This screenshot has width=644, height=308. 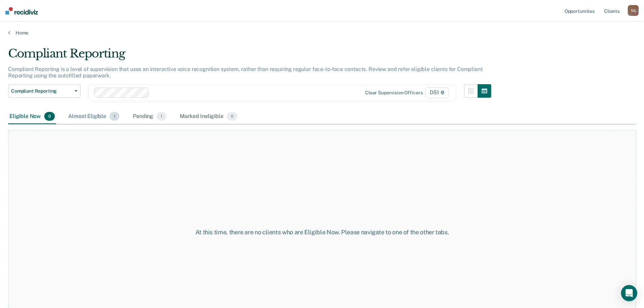 I want to click on button: Compliant Reporting, so click(x=44, y=91).